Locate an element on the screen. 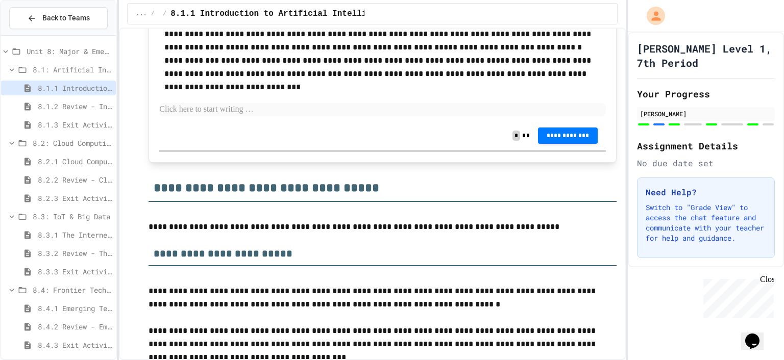 The width and height of the screenshot is (784, 360). span: 8.4.2 Review - Emerging Technologies: Shaping Our Digital Future is located at coordinates (75, 327).